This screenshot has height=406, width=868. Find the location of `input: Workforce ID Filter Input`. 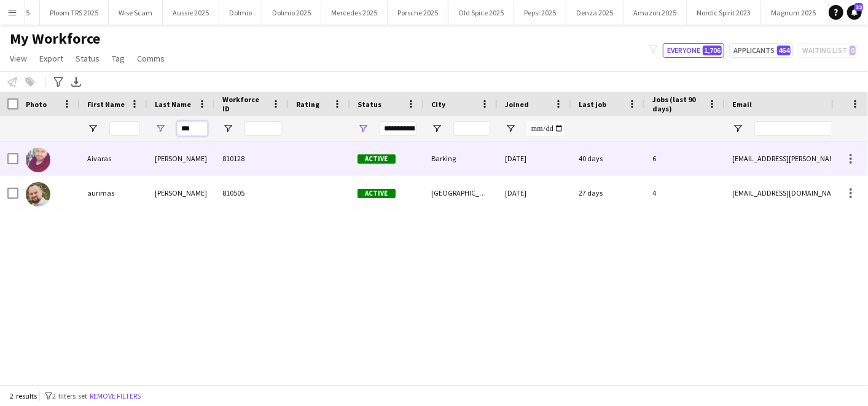

input: Workforce ID Filter Input is located at coordinates (263, 128).